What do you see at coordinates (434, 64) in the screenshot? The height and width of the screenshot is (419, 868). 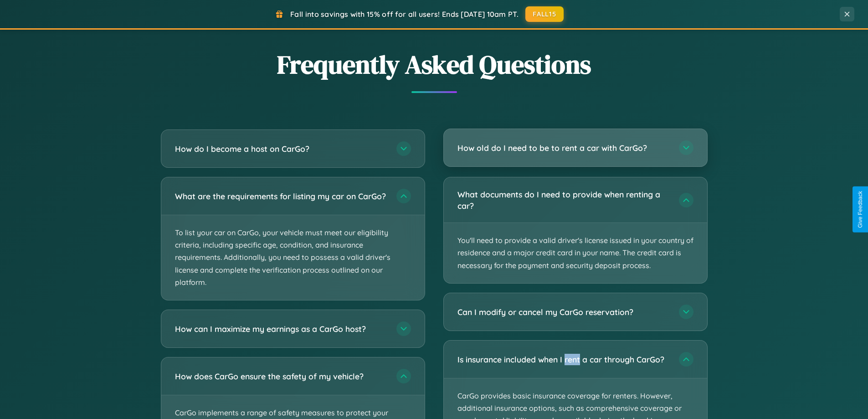 I see `h2: Frequently Asked Questions` at bounding box center [434, 64].